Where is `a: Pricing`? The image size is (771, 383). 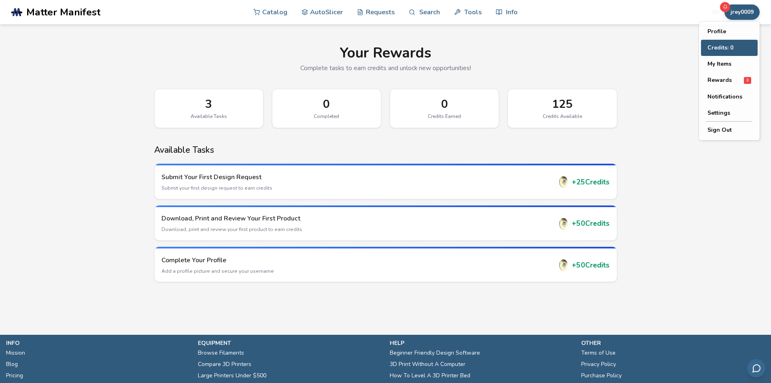 a: Pricing is located at coordinates (15, 375).